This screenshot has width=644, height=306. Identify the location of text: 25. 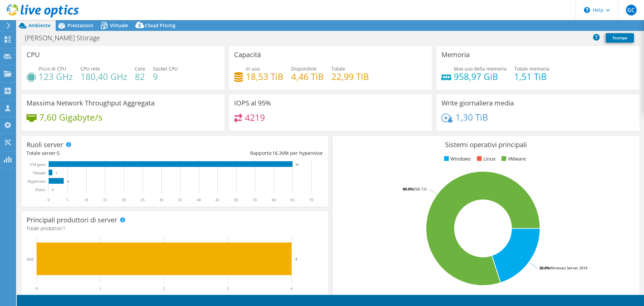
(142, 200).